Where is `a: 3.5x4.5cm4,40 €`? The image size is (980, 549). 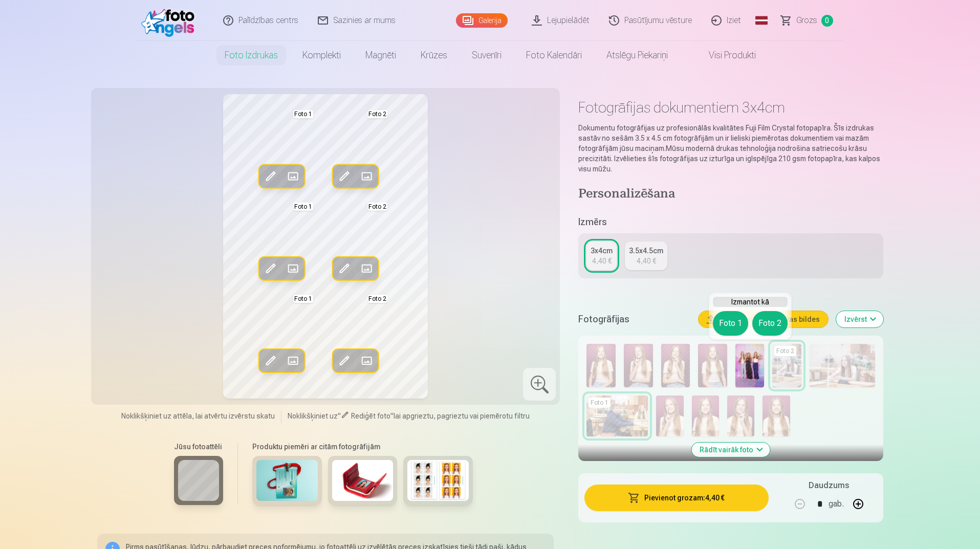
a: 3.5x4.5cm4,40 € is located at coordinates (646, 256).